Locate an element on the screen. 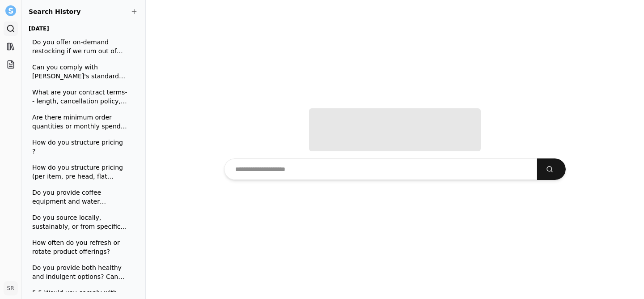  span: What are your contract terms-- length, cancellation policy, trial period options? is located at coordinates (79, 97).